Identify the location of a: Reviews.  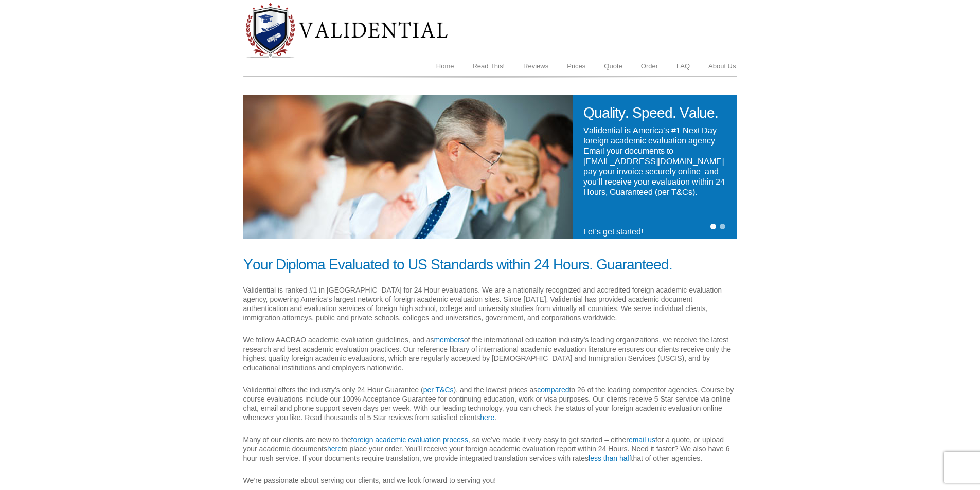
(535, 67).